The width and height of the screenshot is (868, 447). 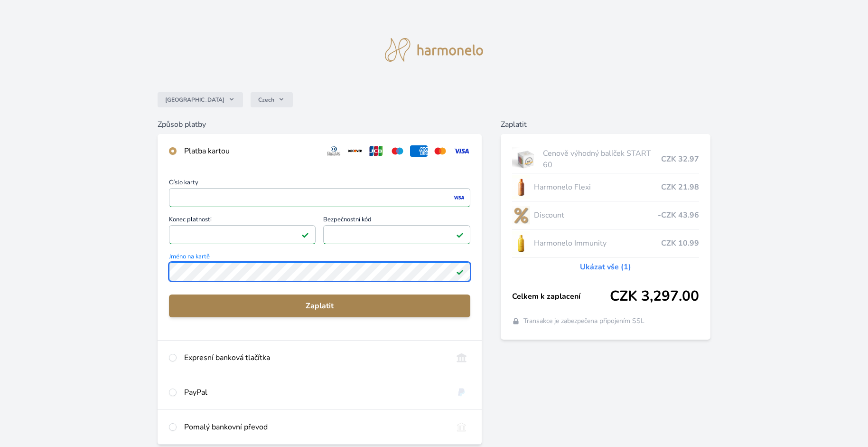 I want to click on span: Celkem k zaplacení, so click(x=561, y=296).